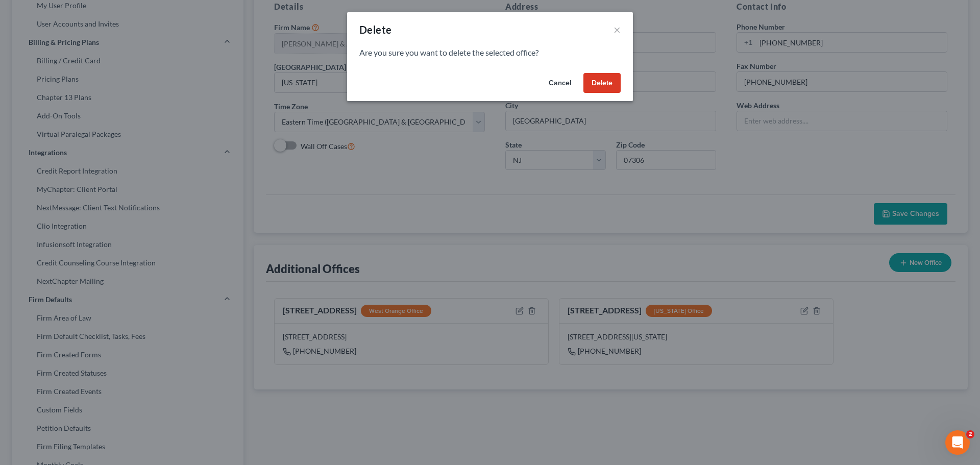  What do you see at coordinates (970, 435) in the screenshot?
I see `span: 2` at bounding box center [970, 435].